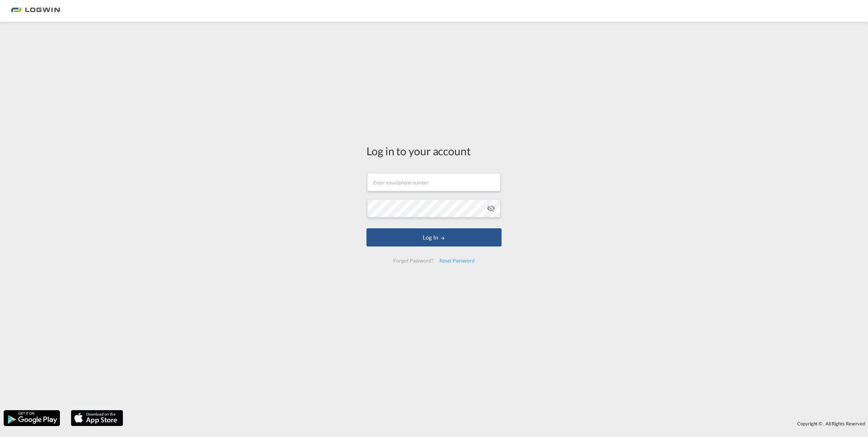 The width and height of the screenshot is (868, 437). Describe the element at coordinates (434, 151) in the screenshot. I see `div: Log in to your account` at that location.